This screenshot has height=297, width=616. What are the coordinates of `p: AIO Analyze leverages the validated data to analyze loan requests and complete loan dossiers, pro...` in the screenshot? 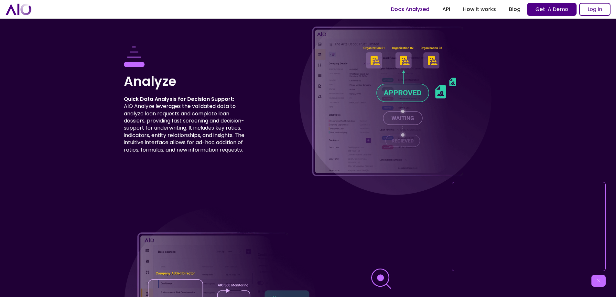 It's located at (184, 124).